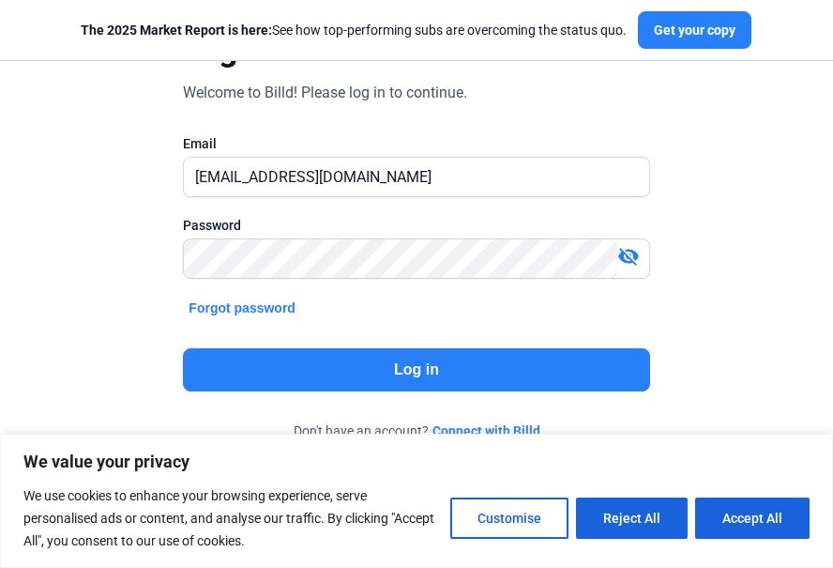 The image size is (833, 568). What do you see at coordinates (176, 30) in the screenshot?
I see `span: The 2025 Market Report is here:` at bounding box center [176, 30].